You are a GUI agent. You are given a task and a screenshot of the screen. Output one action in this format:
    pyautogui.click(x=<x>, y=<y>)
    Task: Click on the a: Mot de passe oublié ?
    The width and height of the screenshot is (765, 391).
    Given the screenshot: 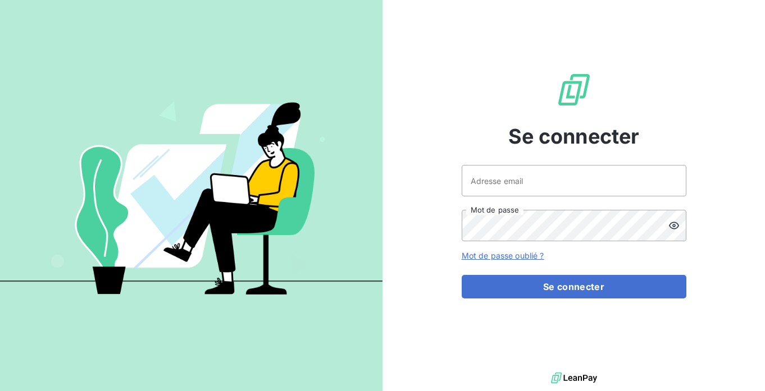 What is the action you would take?
    pyautogui.click(x=503, y=256)
    